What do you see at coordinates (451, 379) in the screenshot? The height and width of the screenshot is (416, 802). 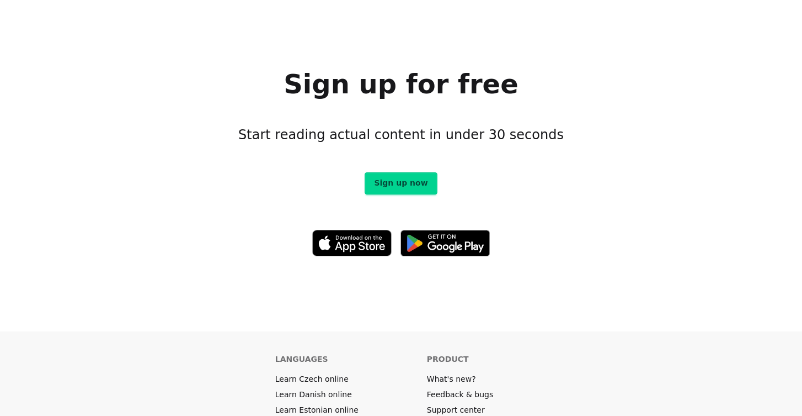 I see `a: What's new?` at bounding box center [451, 379].